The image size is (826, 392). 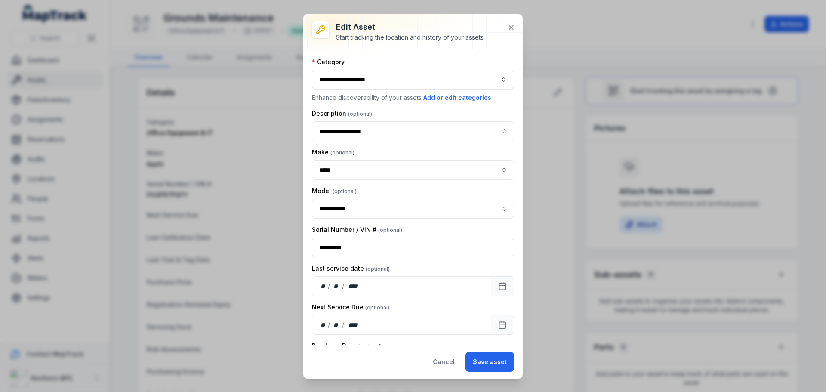 What do you see at coordinates (410, 27) in the screenshot?
I see `h3: Edit asset` at bounding box center [410, 27].